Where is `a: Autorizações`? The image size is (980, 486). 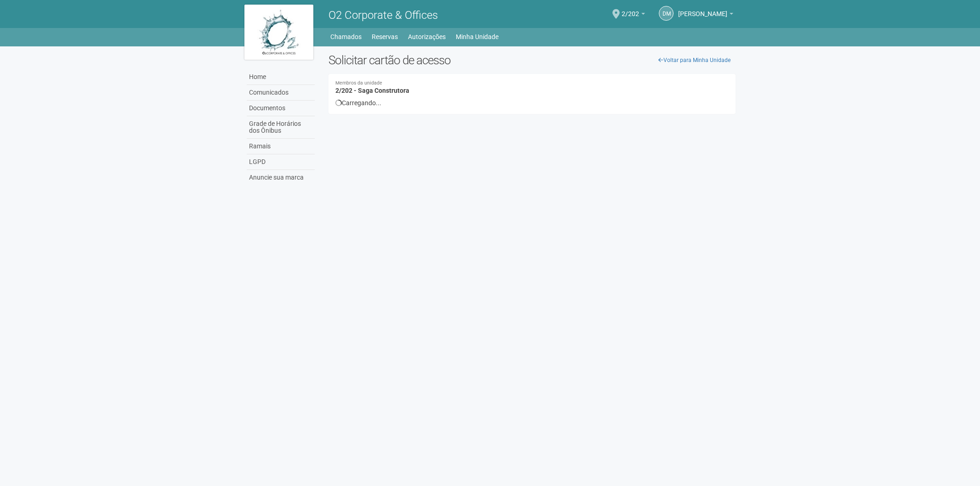
a: Autorizações is located at coordinates (427, 37).